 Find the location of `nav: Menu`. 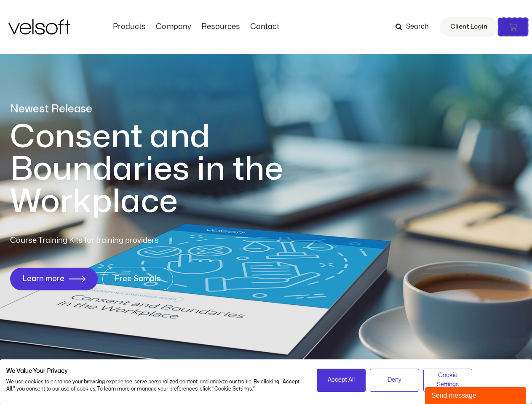

nav: Menu is located at coordinates (196, 27).